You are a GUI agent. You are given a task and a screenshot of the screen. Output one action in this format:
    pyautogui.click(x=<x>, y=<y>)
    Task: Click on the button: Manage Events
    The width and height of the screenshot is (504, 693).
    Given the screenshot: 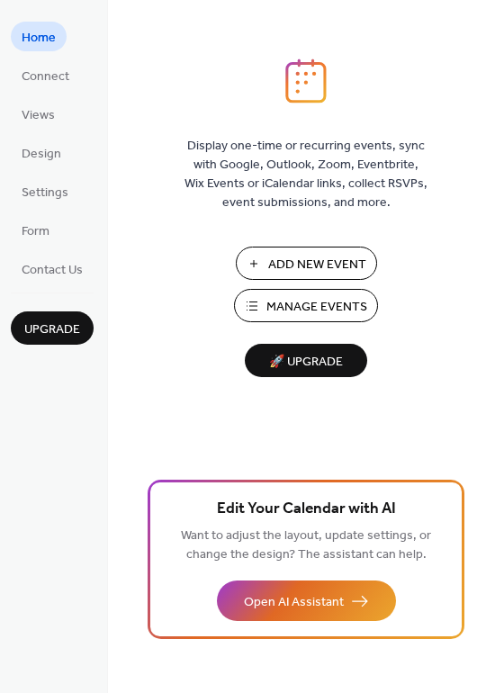 What is the action you would take?
    pyautogui.click(x=306, y=305)
    